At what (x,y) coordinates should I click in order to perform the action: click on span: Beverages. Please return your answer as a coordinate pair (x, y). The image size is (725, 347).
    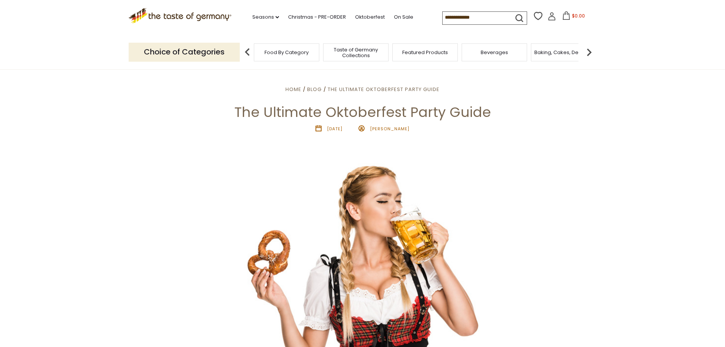
    Looking at the image, I should click on (494, 52).